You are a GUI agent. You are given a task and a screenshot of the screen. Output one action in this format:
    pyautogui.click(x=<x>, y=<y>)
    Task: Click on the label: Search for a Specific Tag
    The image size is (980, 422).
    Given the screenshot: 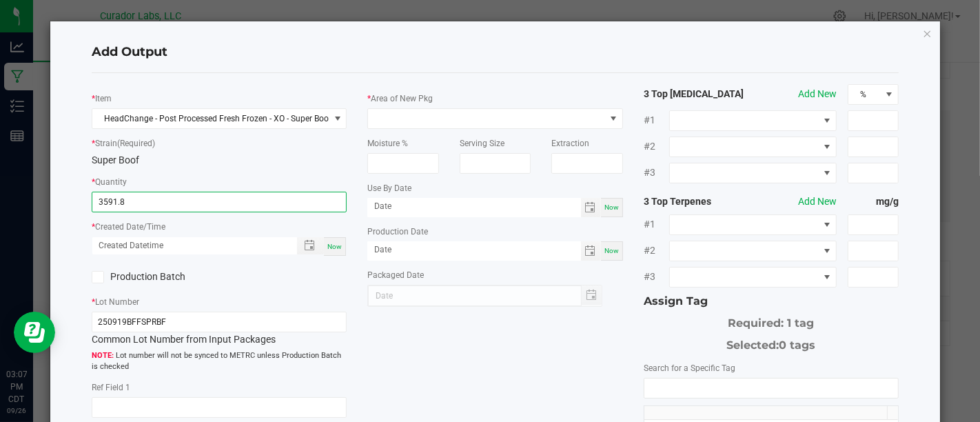 What is the action you would take?
    pyautogui.click(x=689, y=368)
    